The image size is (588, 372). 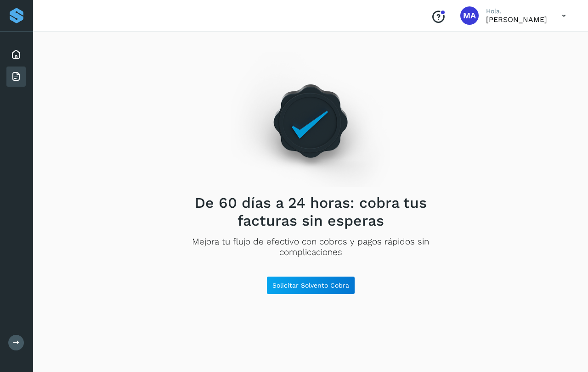 What do you see at coordinates (310, 285) in the screenshot?
I see `span: Solicitar Solvento Cobra` at bounding box center [310, 285].